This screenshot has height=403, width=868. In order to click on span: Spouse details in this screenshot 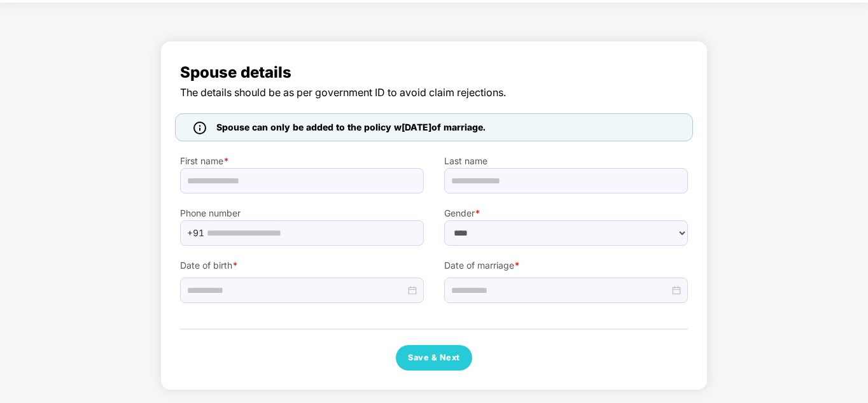, I will do `click(434, 73)`.